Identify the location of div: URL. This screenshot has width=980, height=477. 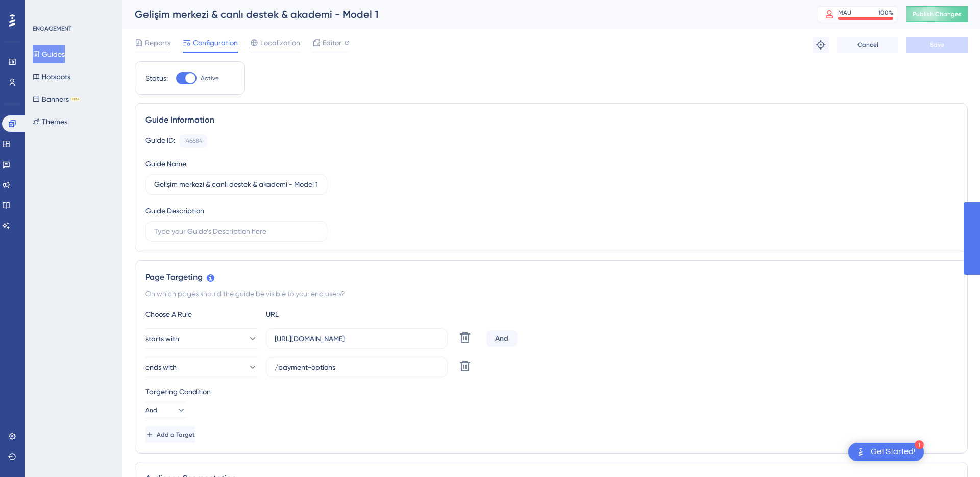
(322, 314).